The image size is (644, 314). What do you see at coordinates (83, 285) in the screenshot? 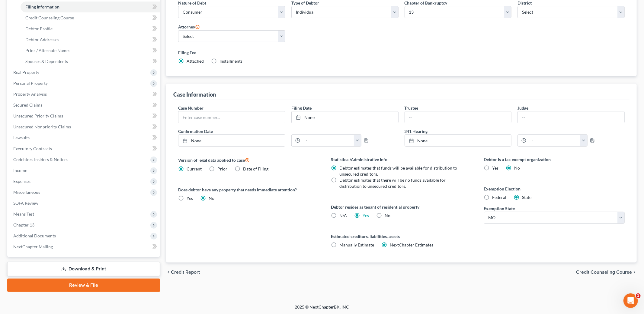
I see `a: Review & File` at bounding box center [83, 285].